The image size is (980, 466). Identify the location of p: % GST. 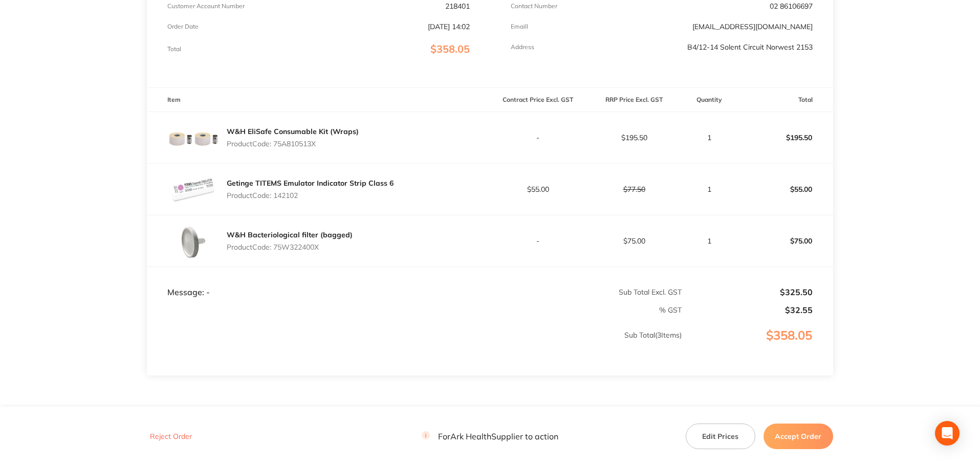
(415, 310).